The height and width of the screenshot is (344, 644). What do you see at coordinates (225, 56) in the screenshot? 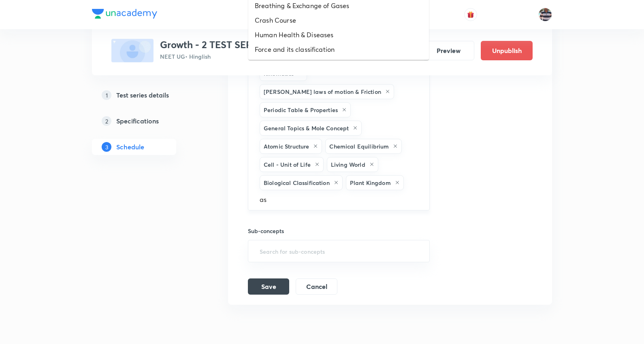
I see `p: NEET UG • Hinglish` at bounding box center [225, 56].